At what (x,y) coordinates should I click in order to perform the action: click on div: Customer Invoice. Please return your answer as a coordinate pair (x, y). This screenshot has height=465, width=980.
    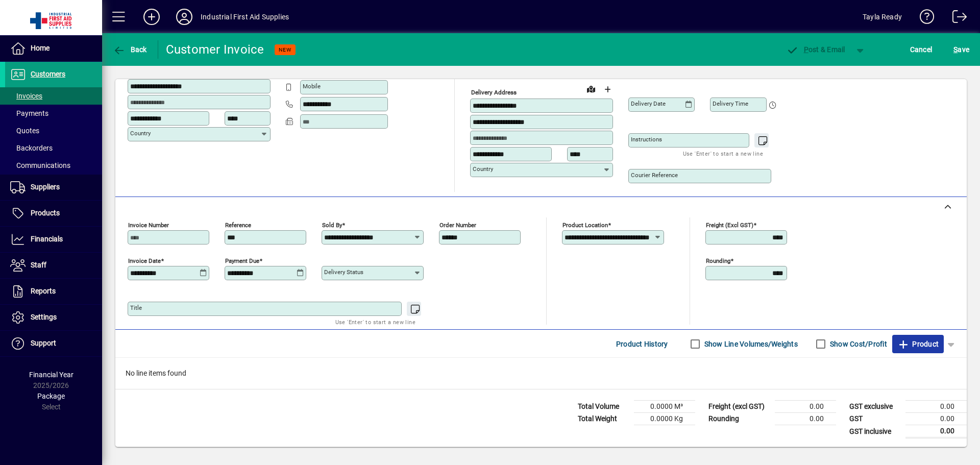
    Looking at the image, I should click on (215, 49).